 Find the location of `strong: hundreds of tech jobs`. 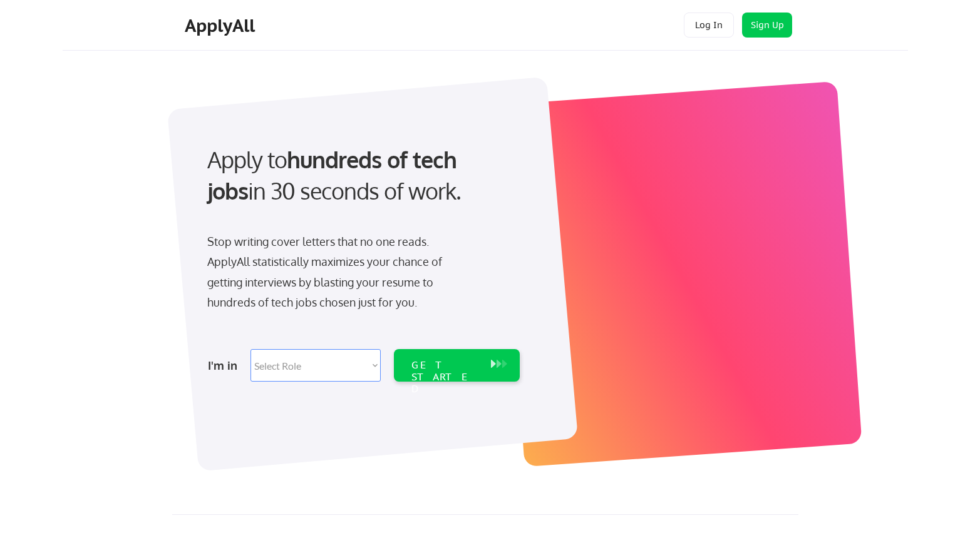

strong: hundreds of tech jobs is located at coordinates (334, 174).